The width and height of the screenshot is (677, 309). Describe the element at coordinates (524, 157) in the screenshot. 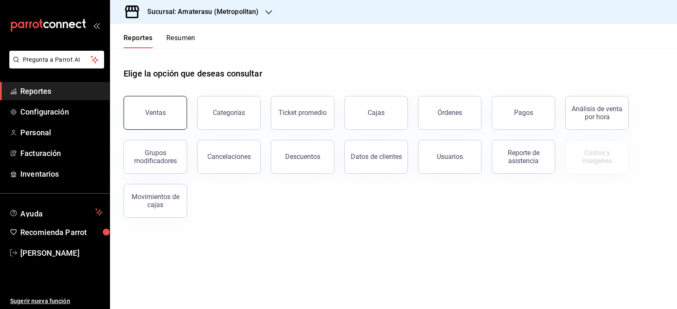

I see `button: Reporte de asistencia` at that location.